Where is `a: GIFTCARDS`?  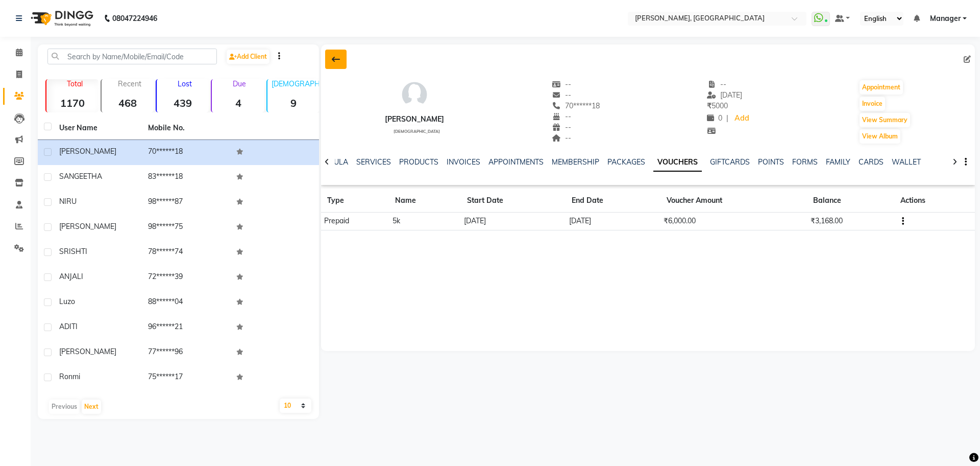 a: GIFTCARDS is located at coordinates (729, 162).